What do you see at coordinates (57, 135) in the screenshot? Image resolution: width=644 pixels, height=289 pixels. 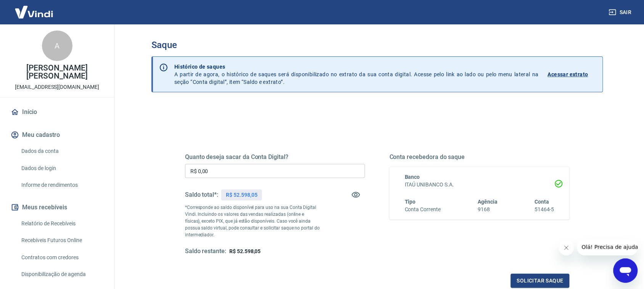 I see `button: Meu cadastro` at bounding box center [57, 135].